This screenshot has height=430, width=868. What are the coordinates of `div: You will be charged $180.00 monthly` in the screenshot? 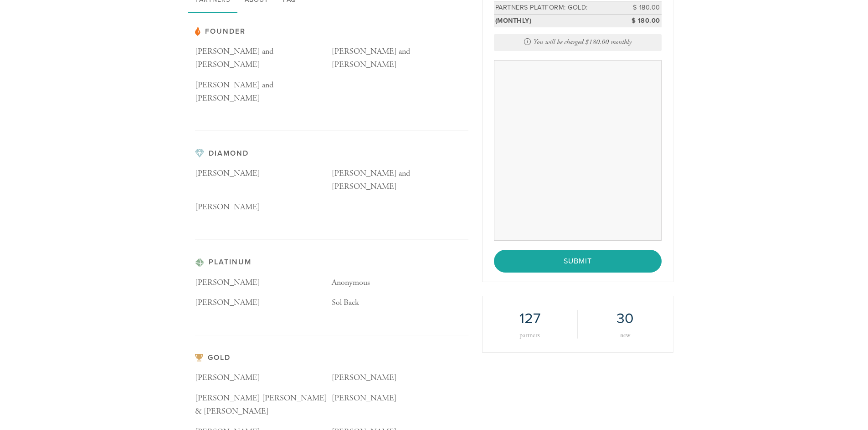 It's located at (578, 42).